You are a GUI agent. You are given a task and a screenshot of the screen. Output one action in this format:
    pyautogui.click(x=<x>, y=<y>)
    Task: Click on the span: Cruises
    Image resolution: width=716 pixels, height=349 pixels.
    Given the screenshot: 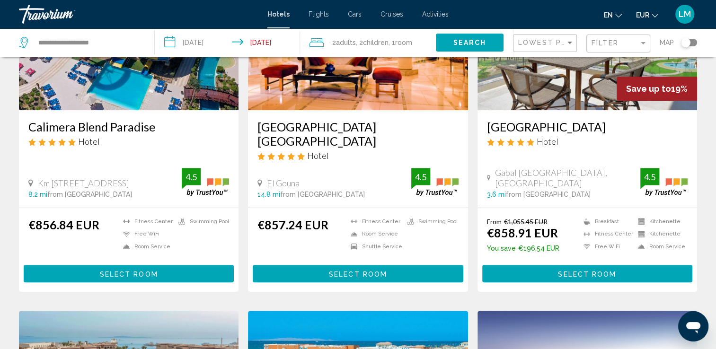 What is the action you would take?
    pyautogui.click(x=392, y=14)
    